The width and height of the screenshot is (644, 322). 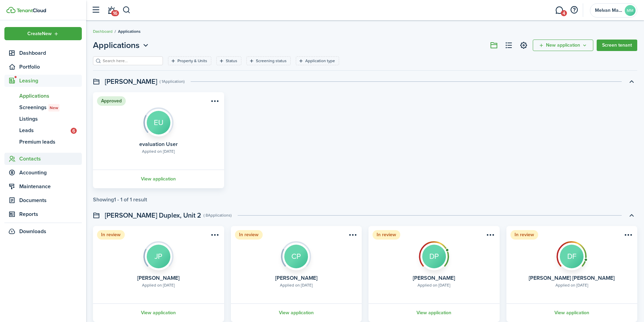 I want to click on span: New, so click(x=54, y=108).